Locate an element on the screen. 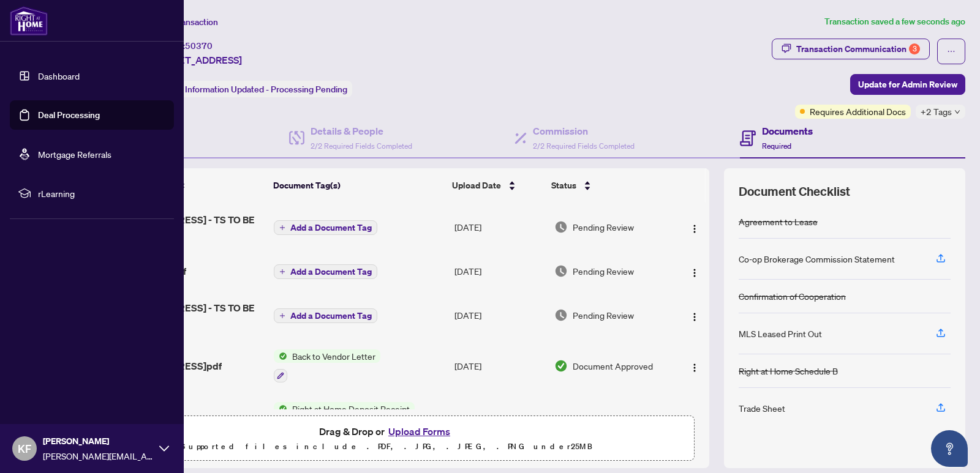 This screenshot has width=980, height=473. span: Required is located at coordinates (776, 145).